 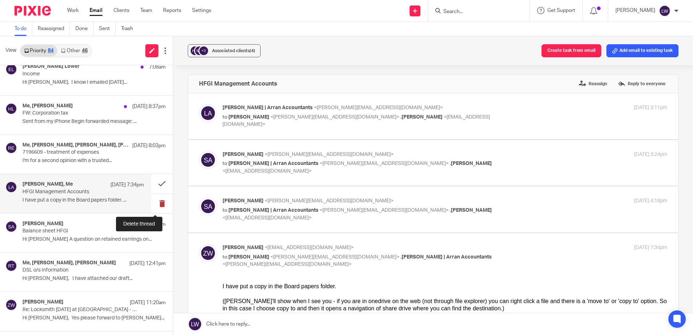 What do you see at coordinates (85, 51) in the screenshot?
I see `div: 46` at bounding box center [85, 51].